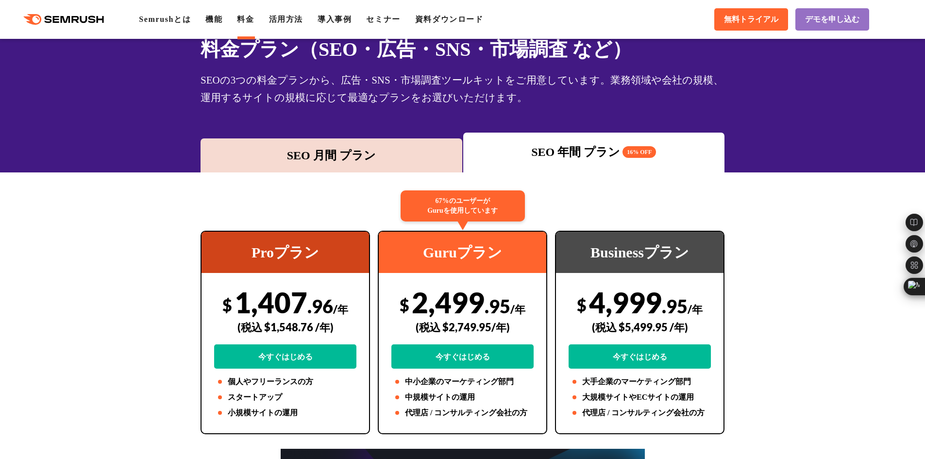  Describe the element at coordinates (462, 89) in the screenshot. I see `div: SEOの3つの料金プランから、広告・SNS・市場調査ツールキットをご用意しています。業務領域や会社の規模、運用するサイトの規模に応じて最適なプランをお選びいただけます。` at that location.